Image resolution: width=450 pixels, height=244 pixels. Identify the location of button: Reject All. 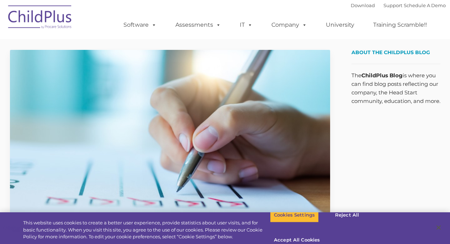
(347, 215).